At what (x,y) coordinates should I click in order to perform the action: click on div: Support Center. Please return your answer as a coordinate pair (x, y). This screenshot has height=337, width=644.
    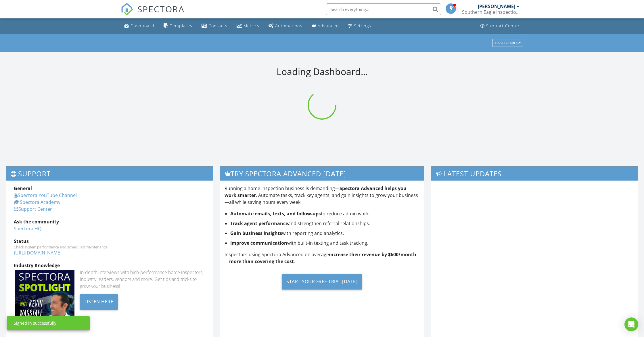
    Looking at the image, I should click on (503, 25).